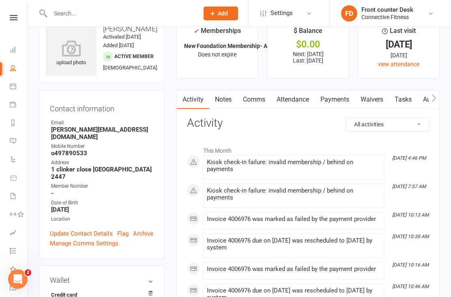 Image resolution: width=451 pixels, height=297 pixels. Describe the element at coordinates (404, 99) in the screenshot. I see `a: Tasks` at that location.